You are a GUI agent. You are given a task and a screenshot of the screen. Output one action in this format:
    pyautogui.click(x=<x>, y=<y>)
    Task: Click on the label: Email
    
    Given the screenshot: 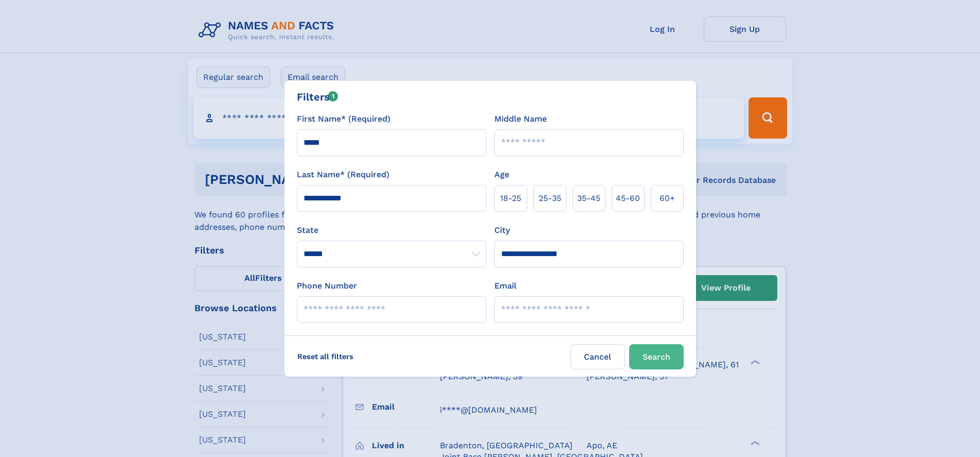 What is the action you would take?
    pyautogui.click(x=505, y=286)
    